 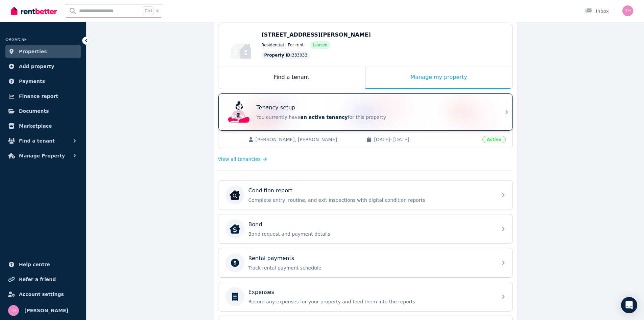 I want to click on a: ExpensesRecord any expenses for your property and feed them into the reports, so click(x=366, y=297).